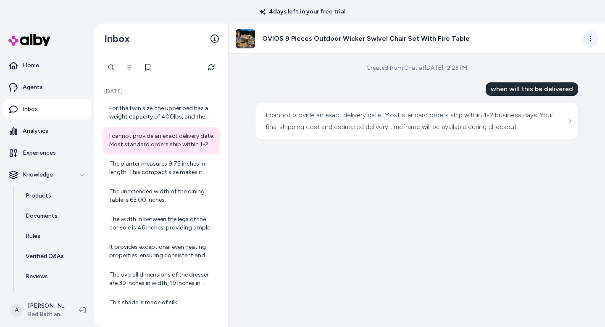 This screenshot has width=605, height=327. Describe the element at coordinates (161, 279) in the screenshot. I see `a: The overall dimensions of the dresser are 39 inches in width, 19 inches in depth, and 35 inches i...` at that location.